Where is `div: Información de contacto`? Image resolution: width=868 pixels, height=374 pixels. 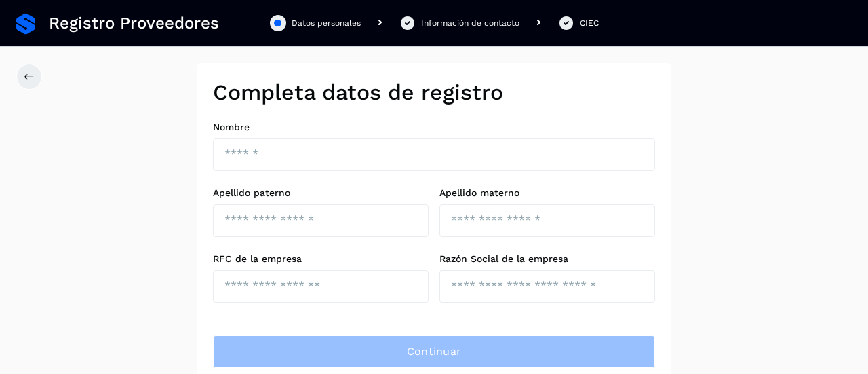 div: Información de contacto is located at coordinates (470, 23).